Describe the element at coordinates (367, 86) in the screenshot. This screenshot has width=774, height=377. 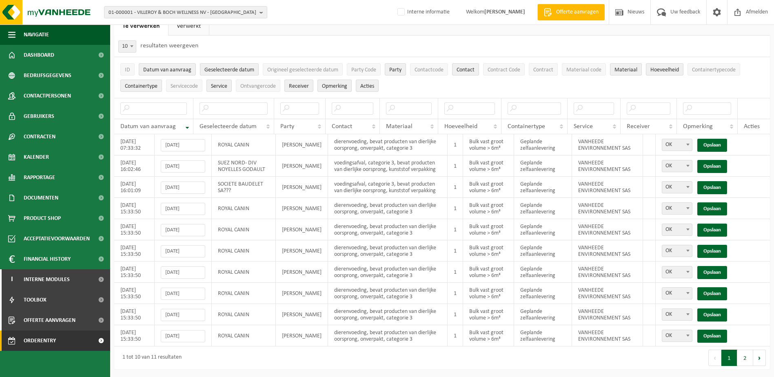
I see `button: Acties` at that location.